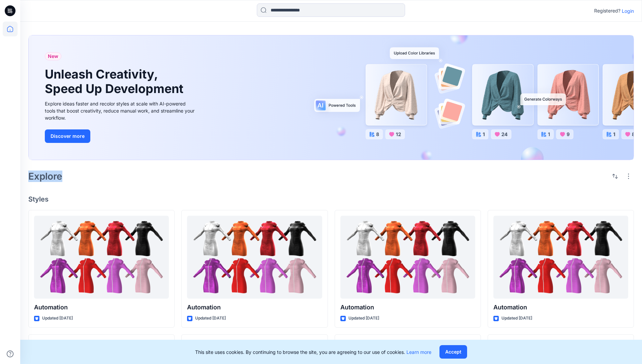  Describe the element at coordinates (53, 56) in the screenshot. I see `span: New` at that location.